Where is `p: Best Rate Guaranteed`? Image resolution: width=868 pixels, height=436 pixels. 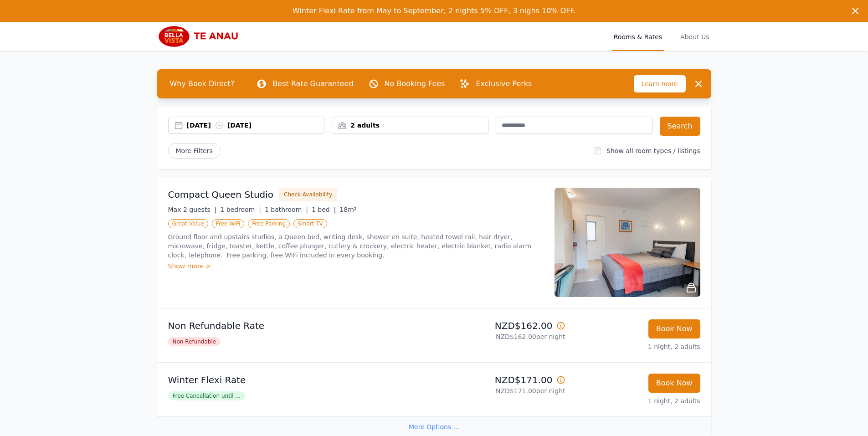
p: Best Rate Guaranteed is located at coordinates (312, 84).